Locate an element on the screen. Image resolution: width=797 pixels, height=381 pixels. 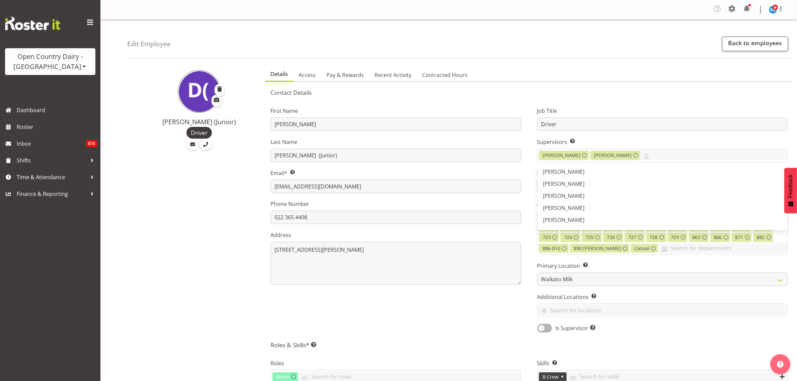
h5: Contact Details is located at coordinates (529, 92).